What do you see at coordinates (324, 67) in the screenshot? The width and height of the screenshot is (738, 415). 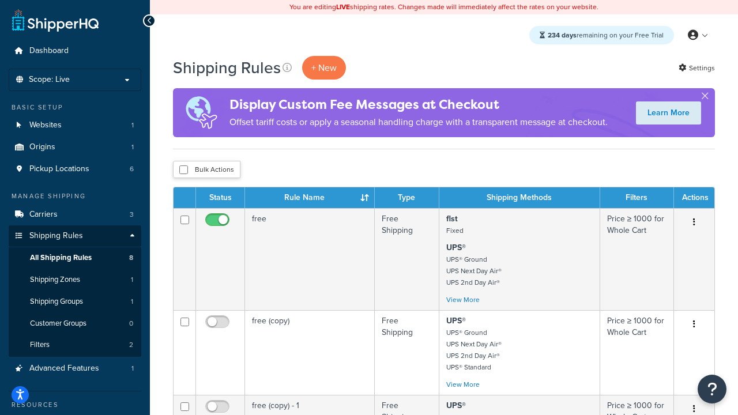 I see `p: + New` at bounding box center [324, 67].